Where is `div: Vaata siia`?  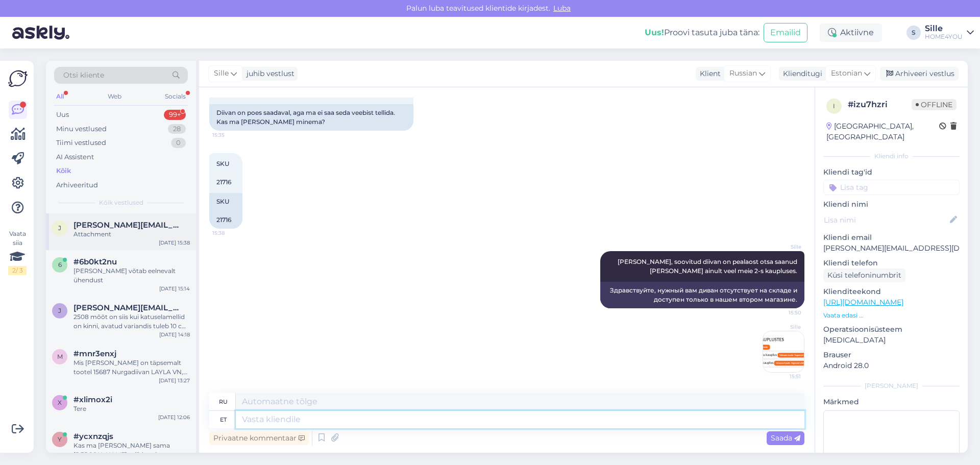
div: Vaata siia is located at coordinates (17, 252).